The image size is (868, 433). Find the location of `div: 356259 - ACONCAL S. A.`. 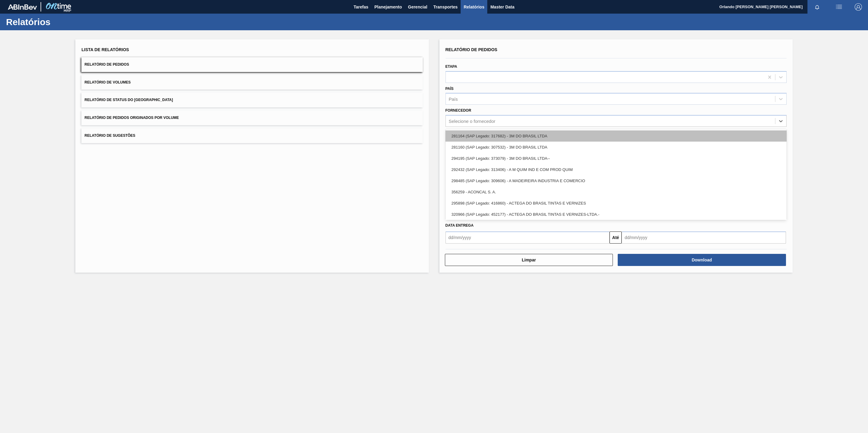

div: 356259 - ACONCAL S. A. is located at coordinates (616, 192).